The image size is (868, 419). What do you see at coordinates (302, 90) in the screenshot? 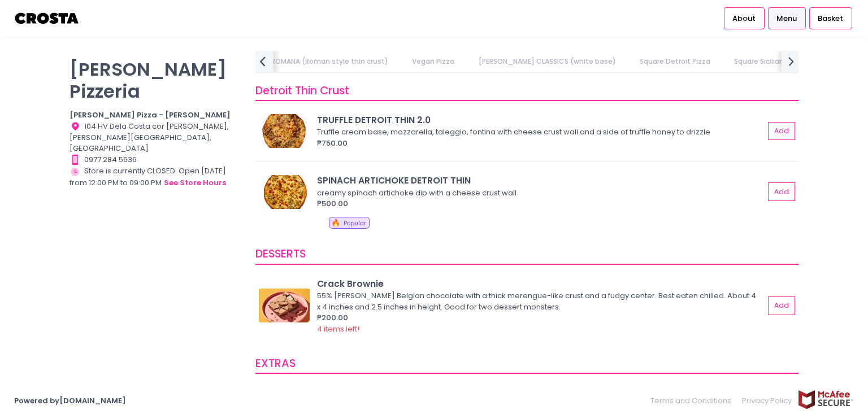
I see `span: Detroit Thin Crust` at bounding box center [302, 90].